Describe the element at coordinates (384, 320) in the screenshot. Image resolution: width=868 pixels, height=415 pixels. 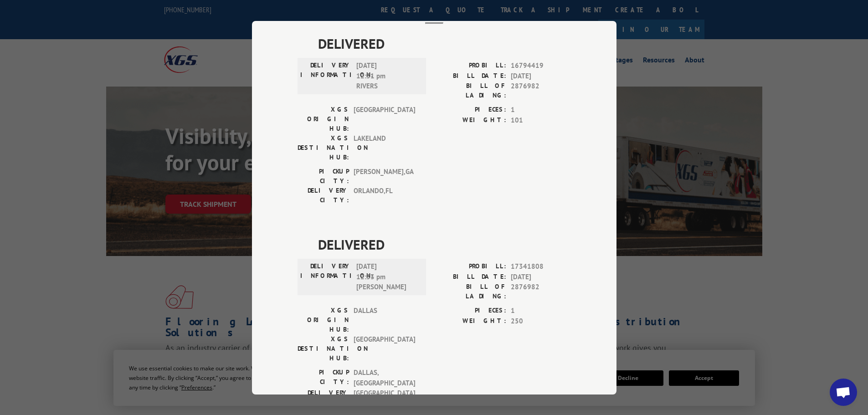
I see `span: DALLAS` at that location.